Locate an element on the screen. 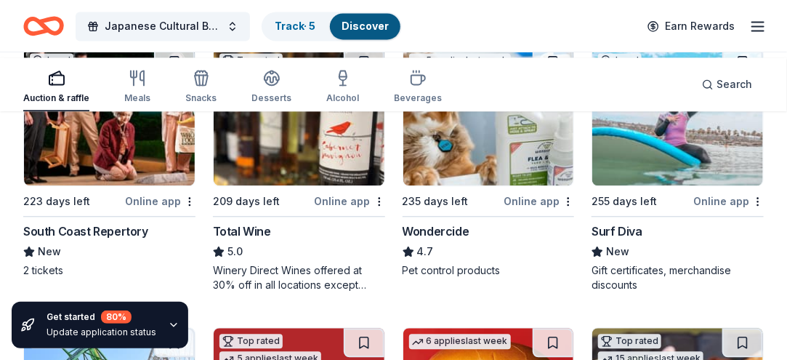 The image size is (787, 360). button: Track· 5Discover is located at coordinates (331, 26).